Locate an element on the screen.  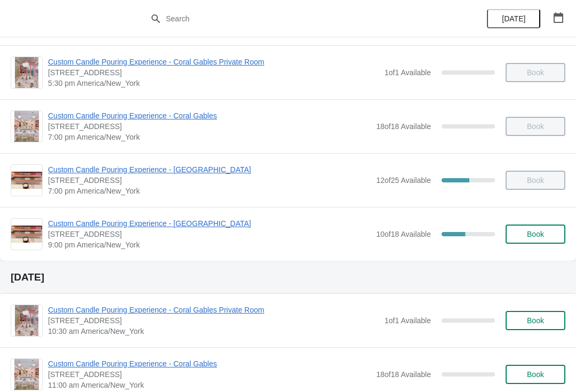
span: 10:30 am America/New_York is located at coordinates (214, 331).